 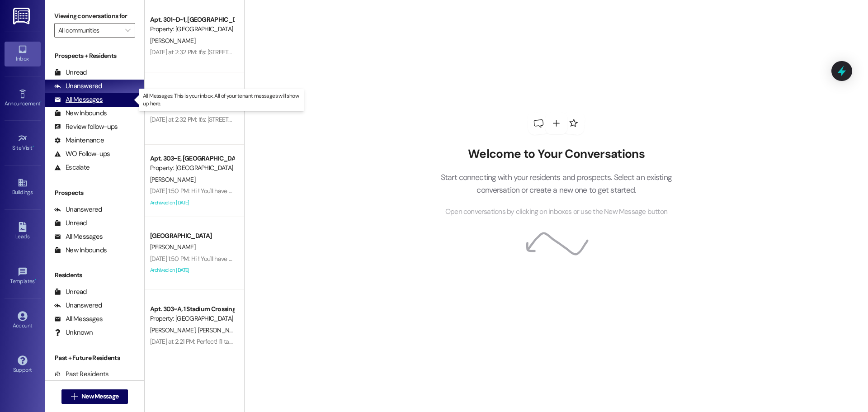 I want to click on div: Maintenance, so click(x=79, y=140).